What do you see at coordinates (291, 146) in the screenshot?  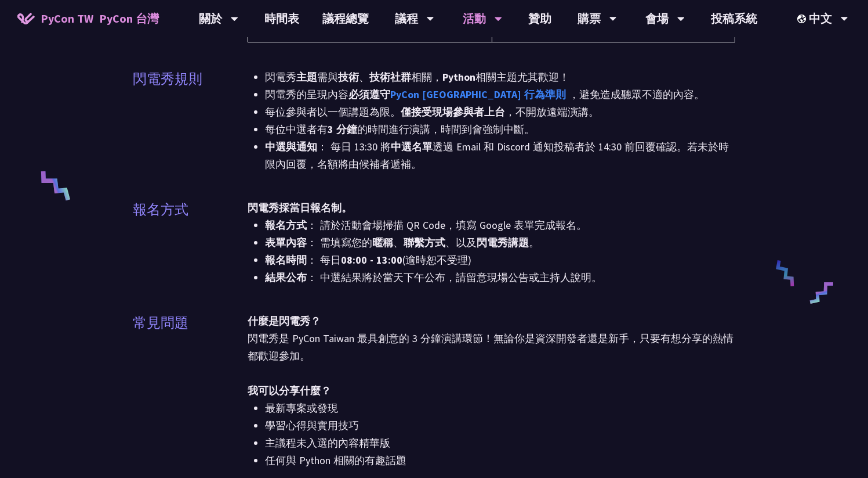 I see `strong: 中選與通知` at bounding box center [291, 146].